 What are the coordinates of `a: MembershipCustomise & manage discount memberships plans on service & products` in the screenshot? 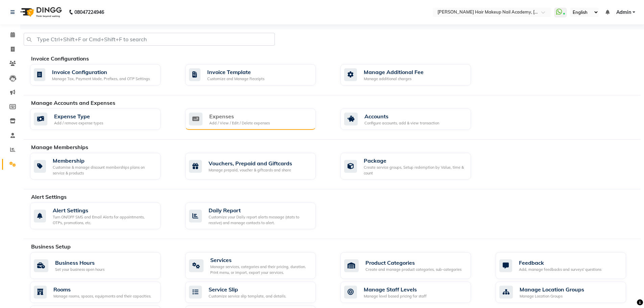 It's located at (103, 166).